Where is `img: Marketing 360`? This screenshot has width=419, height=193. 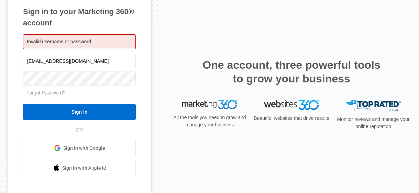 img: Marketing 360 is located at coordinates (210, 105).